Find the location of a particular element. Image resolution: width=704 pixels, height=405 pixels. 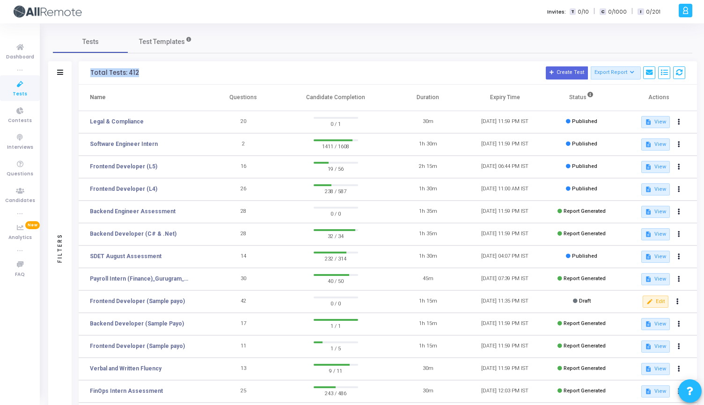

span: 19 / 56 is located at coordinates (336, 169).